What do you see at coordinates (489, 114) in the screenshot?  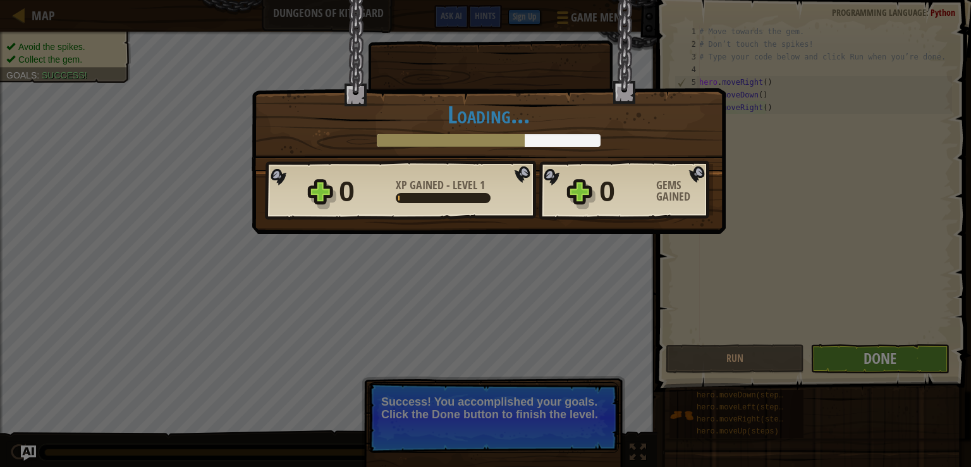 I see `h1: Loading...` at bounding box center [489, 114].